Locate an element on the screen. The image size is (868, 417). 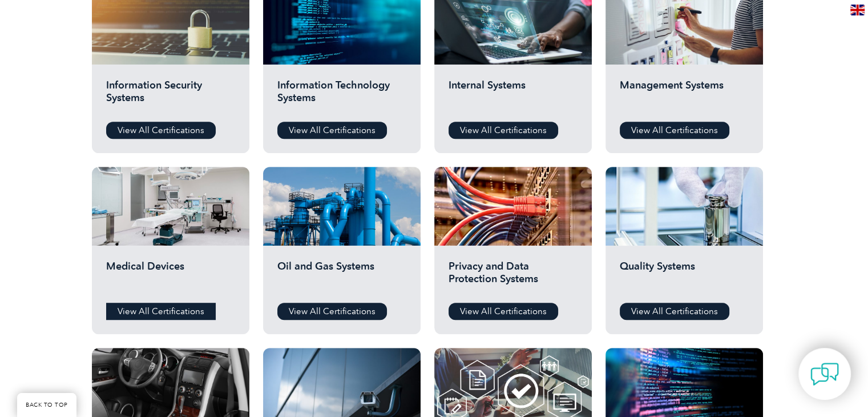
h2: Information Technology Systems is located at coordinates (342, 96).